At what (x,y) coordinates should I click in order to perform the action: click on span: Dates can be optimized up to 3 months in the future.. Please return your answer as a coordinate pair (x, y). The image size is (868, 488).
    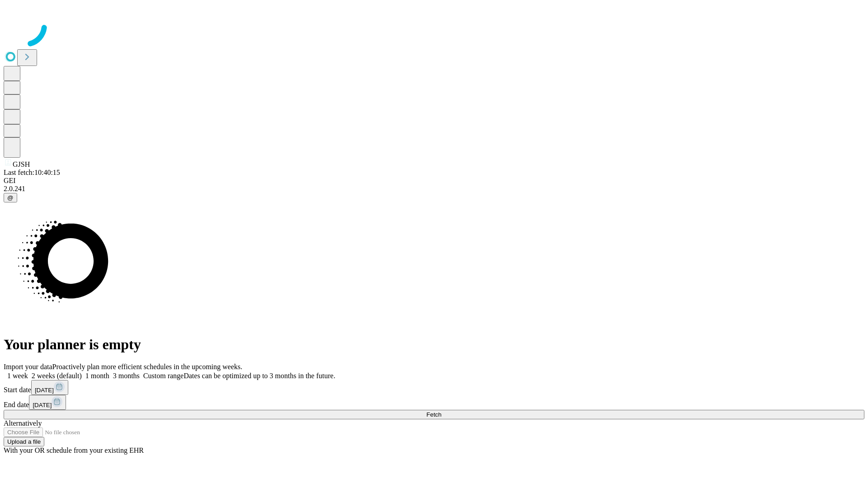
    Looking at the image, I should click on (259, 375).